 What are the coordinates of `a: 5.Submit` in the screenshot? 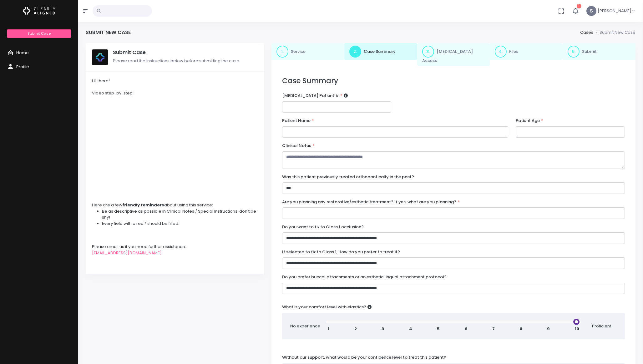 It's located at (599, 52).